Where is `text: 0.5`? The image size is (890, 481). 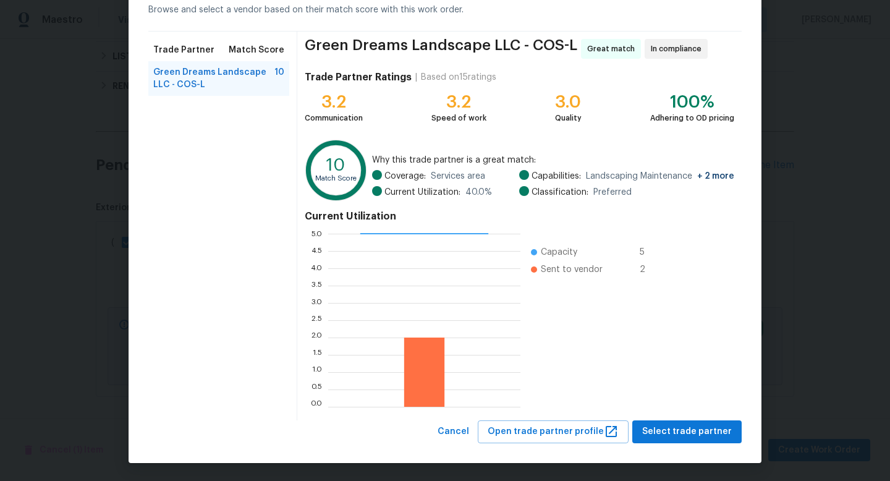 text: 0.5 is located at coordinates (316, 389).